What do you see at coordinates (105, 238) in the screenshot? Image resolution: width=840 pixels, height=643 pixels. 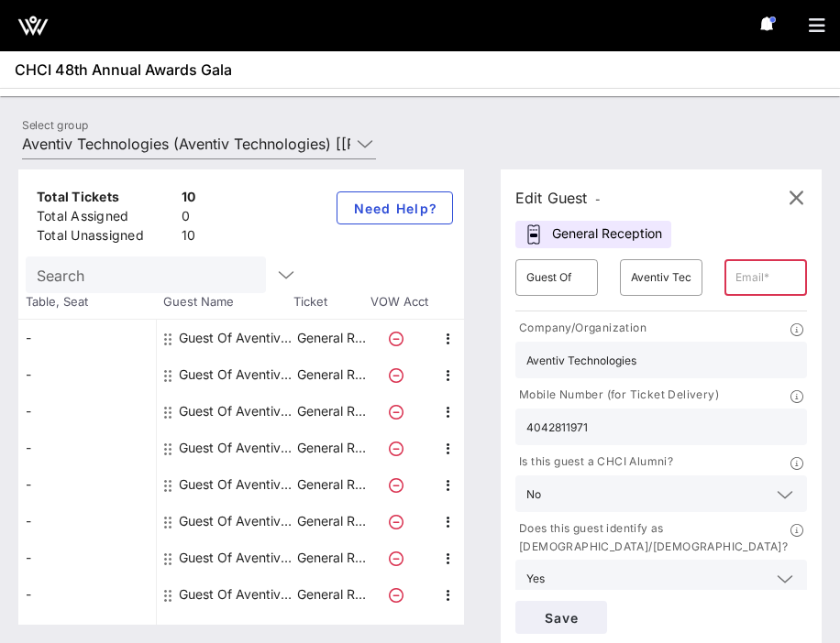 I see `div: Total Unassigned` at bounding box center [105, 238].